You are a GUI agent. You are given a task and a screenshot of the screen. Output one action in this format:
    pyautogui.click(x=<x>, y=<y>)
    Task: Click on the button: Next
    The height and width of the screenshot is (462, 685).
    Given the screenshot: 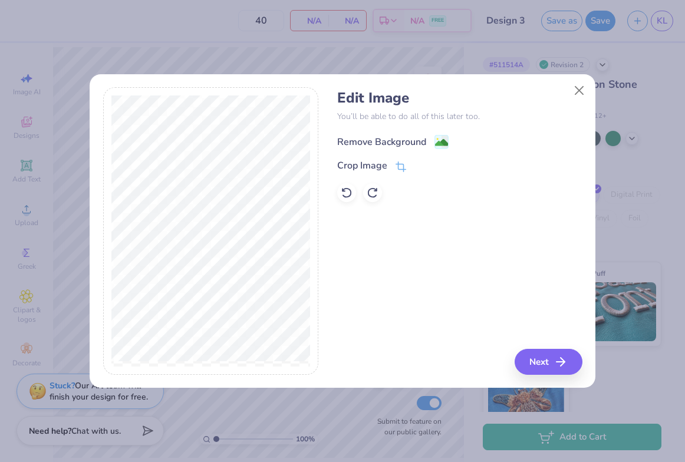 What is the action you would take?
    pyautogui.click(x=548, y=362)
    